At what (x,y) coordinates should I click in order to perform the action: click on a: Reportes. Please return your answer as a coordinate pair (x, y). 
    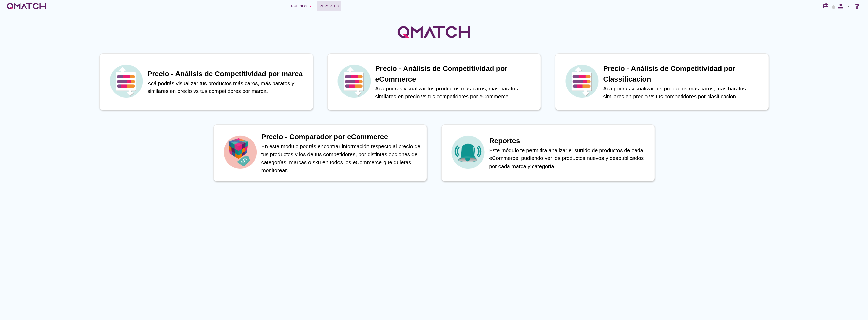
    Looking at the image, I should click on (329, 6).